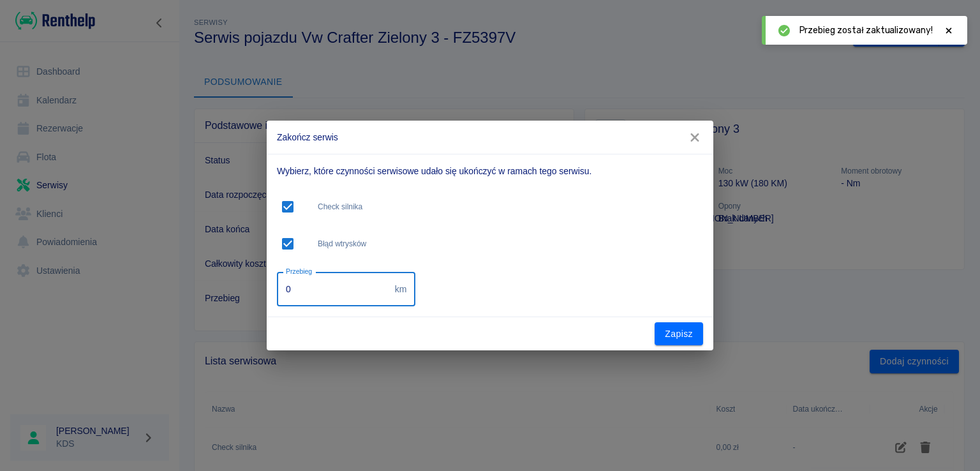  What do you see at coordinates (490, 207) in the screenshot?
I see `div: Check silnika` at bounding box center [490, 207].